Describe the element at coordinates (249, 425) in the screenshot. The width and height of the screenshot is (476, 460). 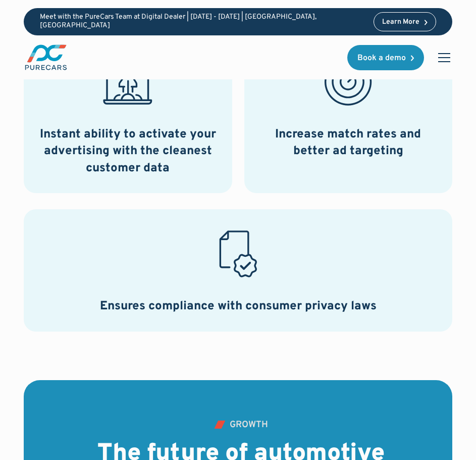
I see `div: GRowth` at that location.